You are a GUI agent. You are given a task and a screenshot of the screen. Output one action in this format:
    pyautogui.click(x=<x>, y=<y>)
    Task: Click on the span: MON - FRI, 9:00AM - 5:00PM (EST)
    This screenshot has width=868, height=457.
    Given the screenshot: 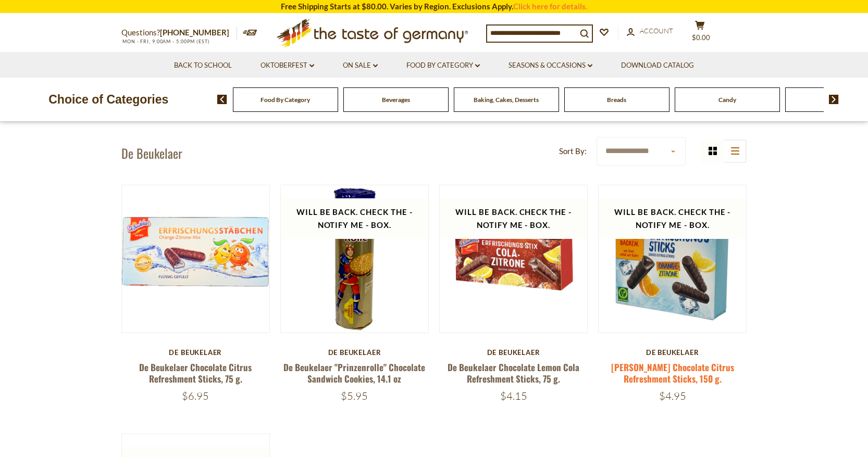 What is the action you would take?
    pyautogui.click(x=165, y=41)
    